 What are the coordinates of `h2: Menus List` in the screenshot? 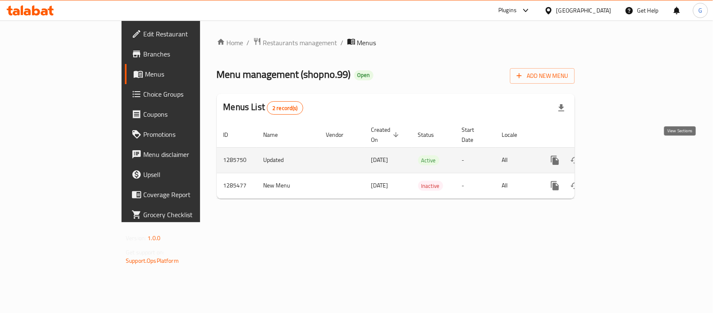 It's located at (263, 107).